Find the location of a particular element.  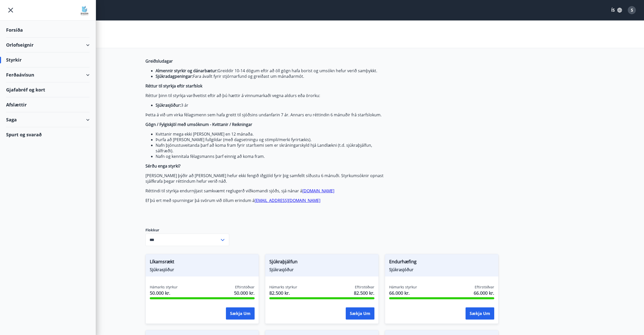

div: Gjafabréf og kort is located at coordinates (48, 90).